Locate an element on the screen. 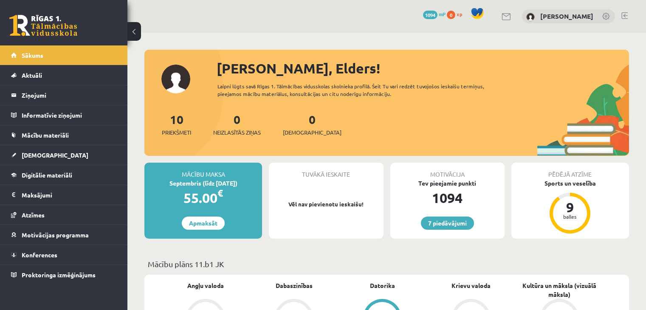 The height and width of the screenshot is (310, 646). a: 0Neizlasītās ziņas is located at coordinates (237, 124).